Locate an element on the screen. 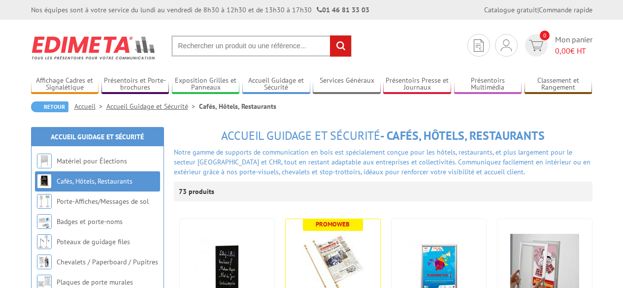 The image size is (623, 288). a: Matériel pour Élections is located at coordinates (92, 161).